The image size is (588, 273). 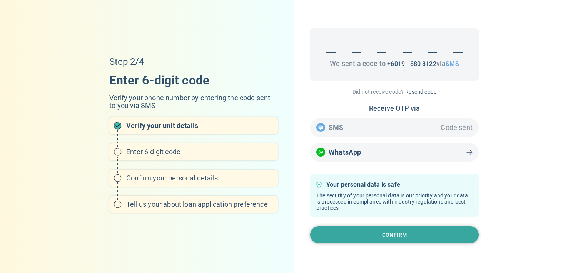 I want to click on span: +60 19 - 880 8122, so click(x=411, y=64).